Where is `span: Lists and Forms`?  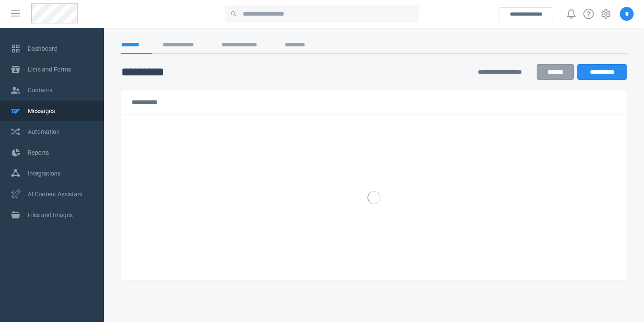
span: Lists and Forms is located at coordinates (61, 69).